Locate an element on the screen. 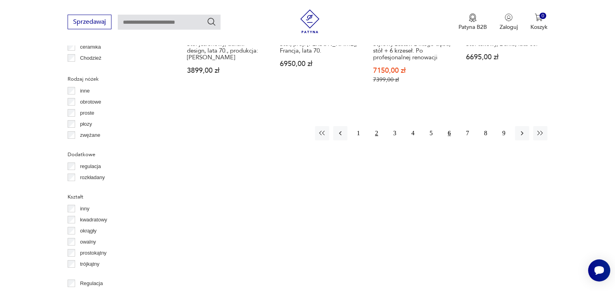 The width and height of the screenshot is (615, 291). p: kwadratowy is located at coordinates (93, 220).